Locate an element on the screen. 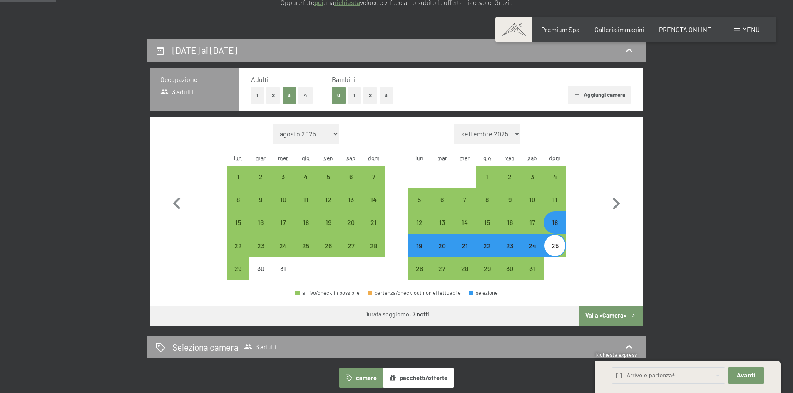  div: Mon Jan 26 2026 is located at coordinates (419, 269).